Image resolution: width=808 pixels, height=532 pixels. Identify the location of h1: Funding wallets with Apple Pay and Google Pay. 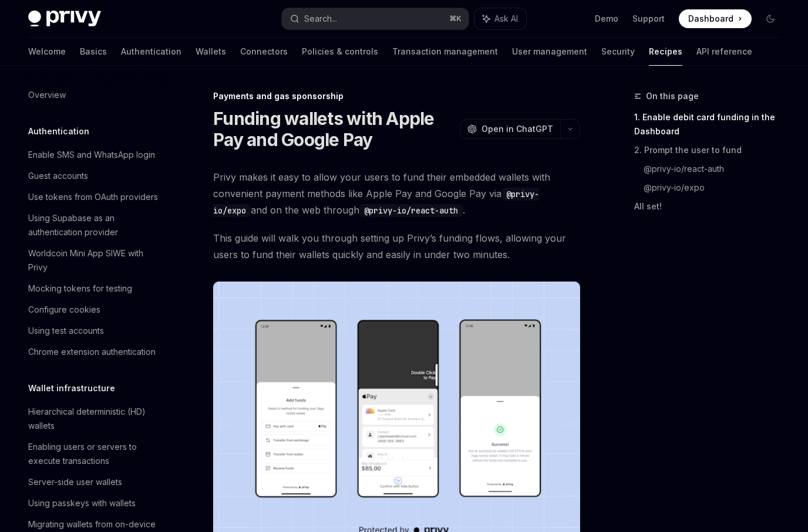
(334, 129).